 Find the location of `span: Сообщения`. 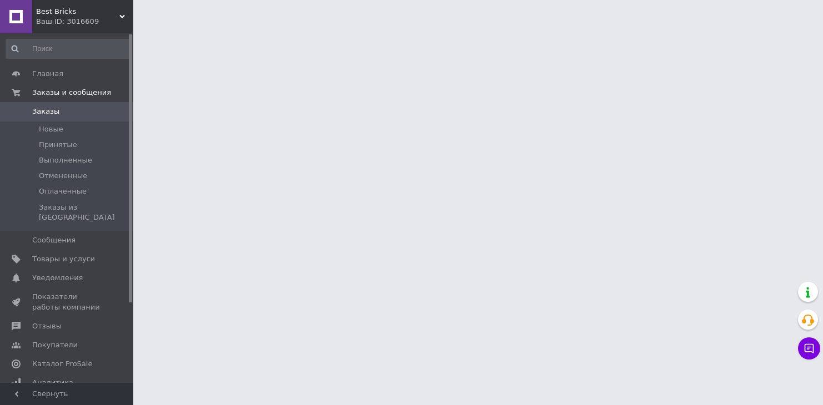

span: Сообщения is located at coordinates (54, 240).